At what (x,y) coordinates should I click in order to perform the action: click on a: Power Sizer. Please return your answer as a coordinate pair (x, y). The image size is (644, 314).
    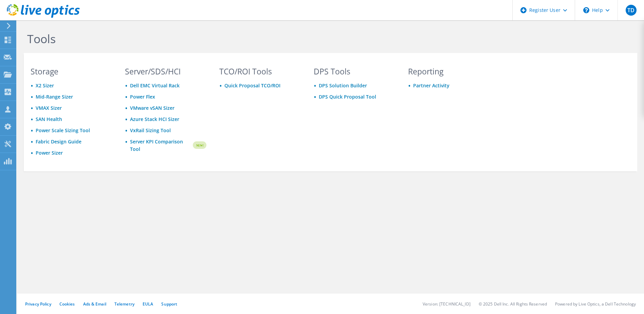
    Looking at the image, I should click on (49, 153).